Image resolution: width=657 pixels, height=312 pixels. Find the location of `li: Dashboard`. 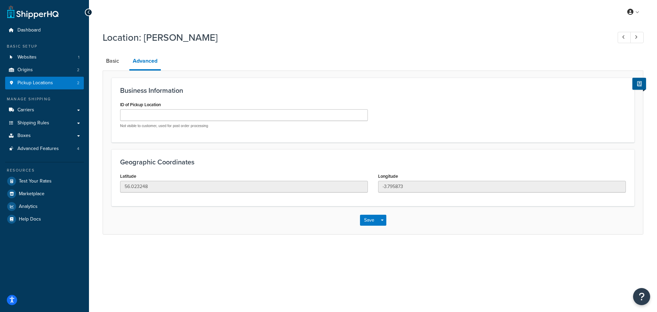

li: Dashboard is located at coordinates (44, 30).